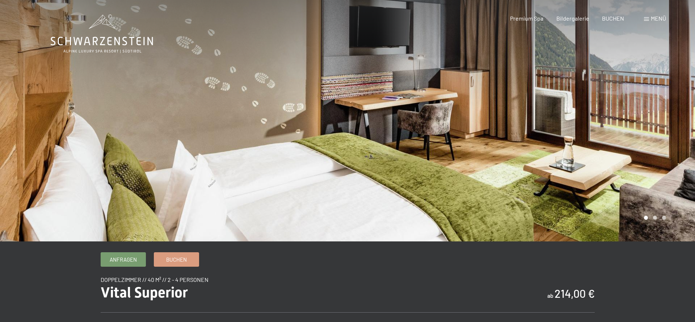  What do you see at coordinates (527, 18) in the screenshot?
I see `a: Premium Spa` at bounding box center [527, 18].